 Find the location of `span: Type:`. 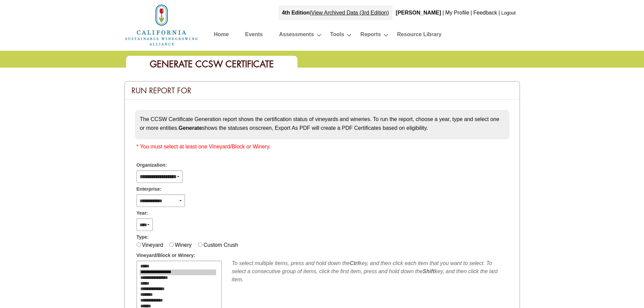

span: Type: is located at coordinates (143, 237).